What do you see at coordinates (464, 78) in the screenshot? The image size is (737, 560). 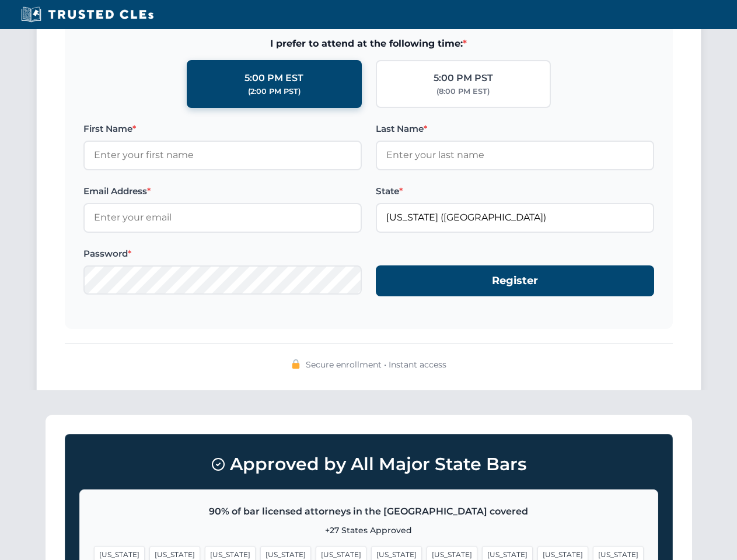 I see `div: 5:00 PM PST` at bounding box center [464, 78].